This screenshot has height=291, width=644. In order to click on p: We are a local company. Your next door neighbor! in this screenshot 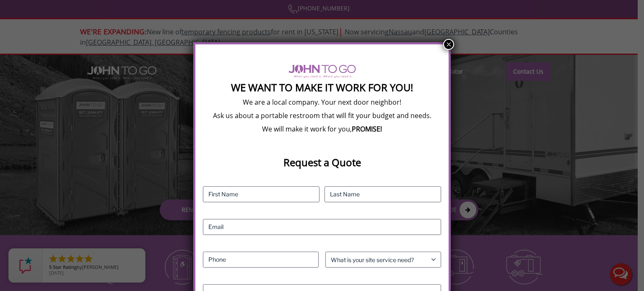, I will do `click(322, 102)`.